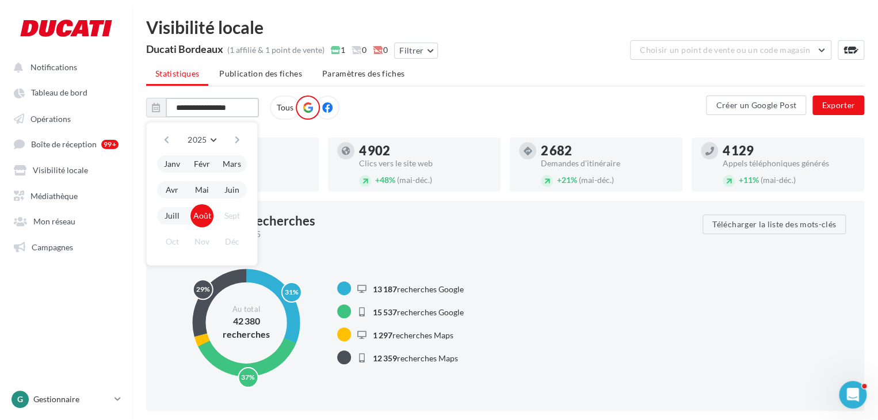  Describe the element at coordinates (789, 151) in the screenshot. I see `div: 4 129` at that location.